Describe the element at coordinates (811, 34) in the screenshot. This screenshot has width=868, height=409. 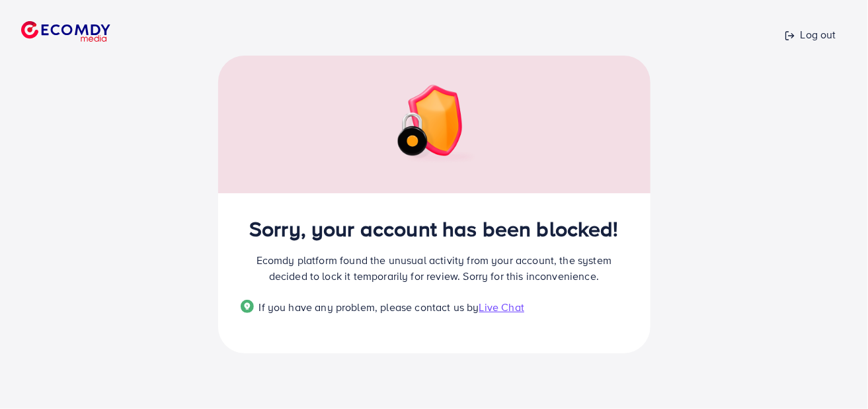
I see `p: Log out` at that location.